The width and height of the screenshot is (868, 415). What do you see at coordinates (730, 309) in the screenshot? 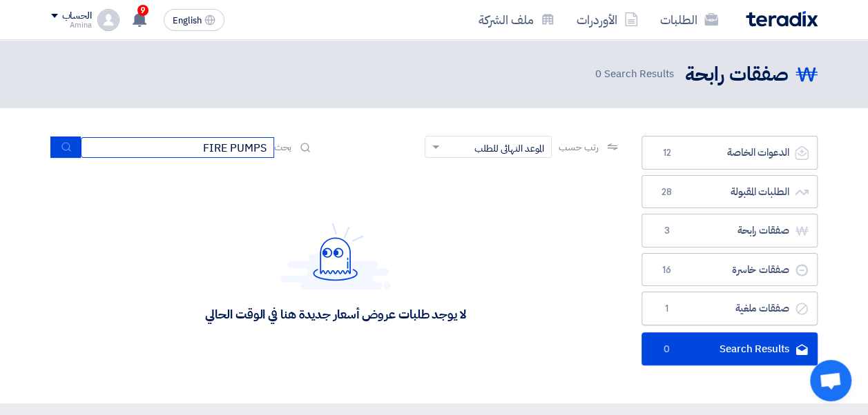
I see `a: صفقات ملغية1` at bounding box center [730, 309].